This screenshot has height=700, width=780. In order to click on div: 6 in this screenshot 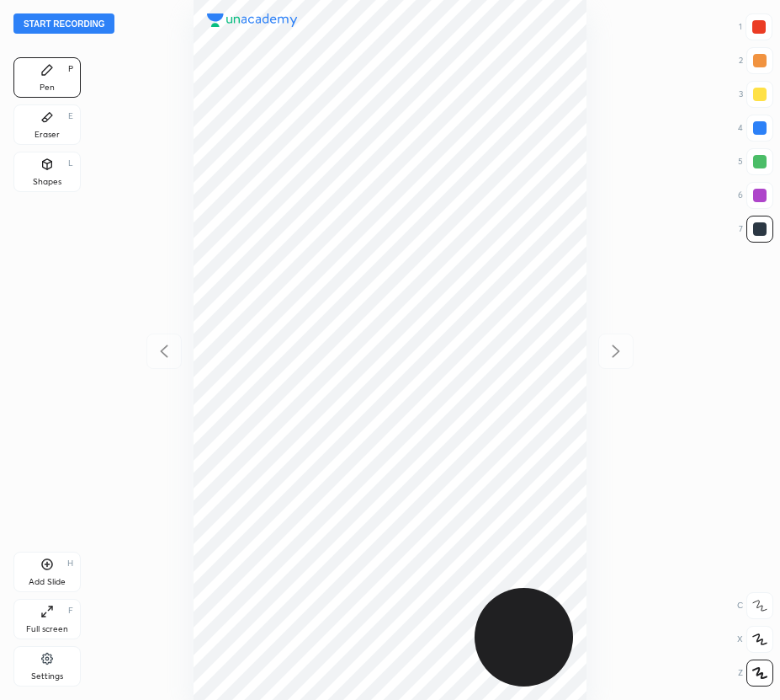, I will do `click(756, 196)`.